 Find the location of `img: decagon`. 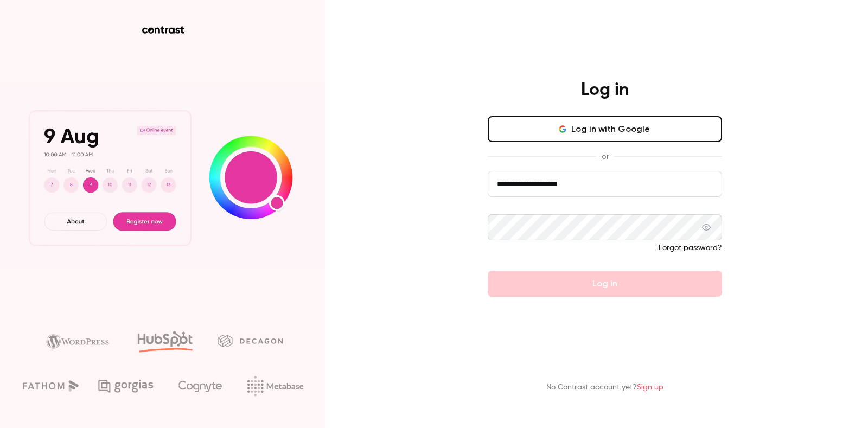

img: decagon is located at coordinates (250, 341).